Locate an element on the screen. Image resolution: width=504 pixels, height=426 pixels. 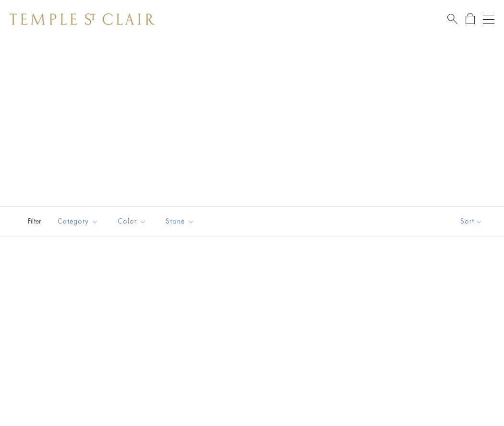
span: Category is located at coordinates (79, 221).